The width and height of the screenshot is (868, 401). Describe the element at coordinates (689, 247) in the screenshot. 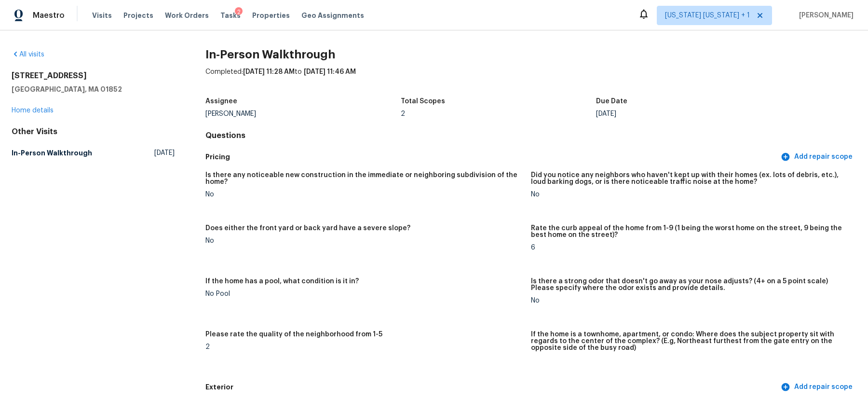

I see `div: 6` at that location.